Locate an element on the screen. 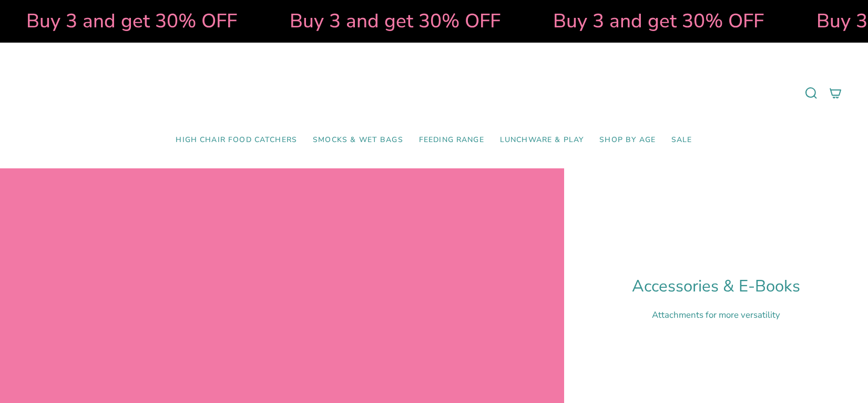  span: Shop by Age is located at coordinates (627, 140).